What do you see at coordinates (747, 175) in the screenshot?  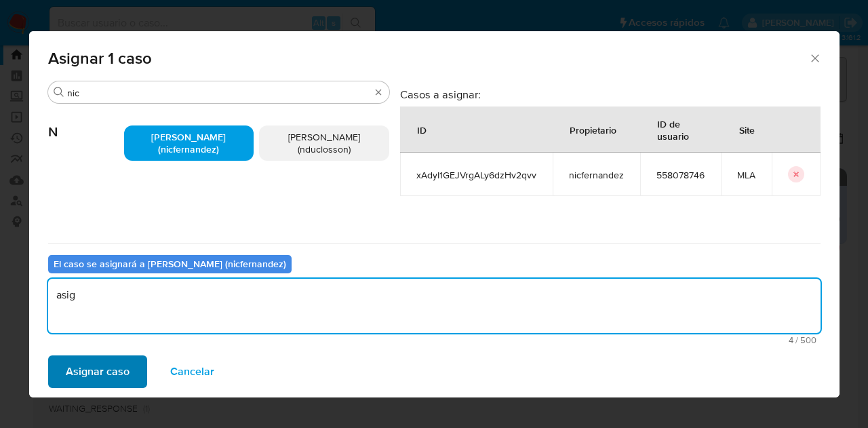 I see `span: MLA` at bounding box center [747, 175].